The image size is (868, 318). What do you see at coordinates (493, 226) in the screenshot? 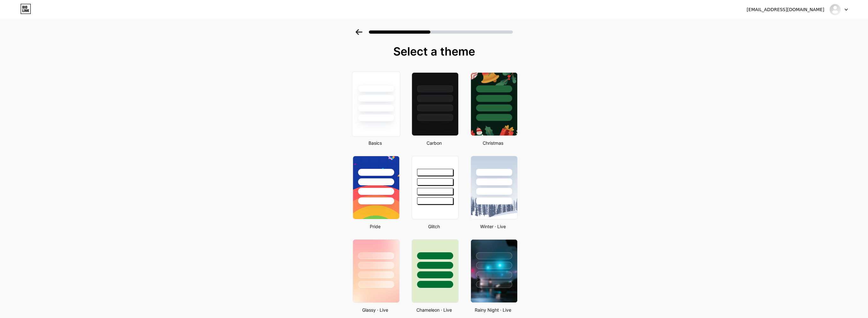
I see `div: Winter · Live` at bounding box center [493, 226].